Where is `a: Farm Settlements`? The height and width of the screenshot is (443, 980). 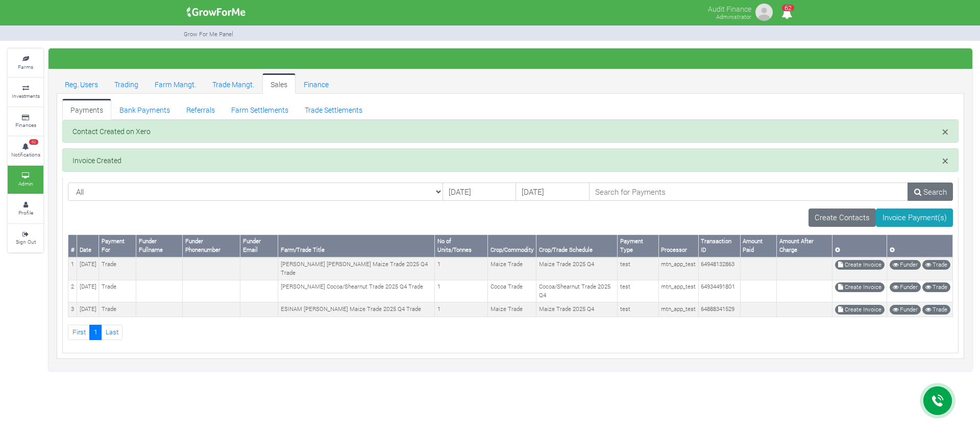
a: Farm Settlements is located at coordinates (260, 109).